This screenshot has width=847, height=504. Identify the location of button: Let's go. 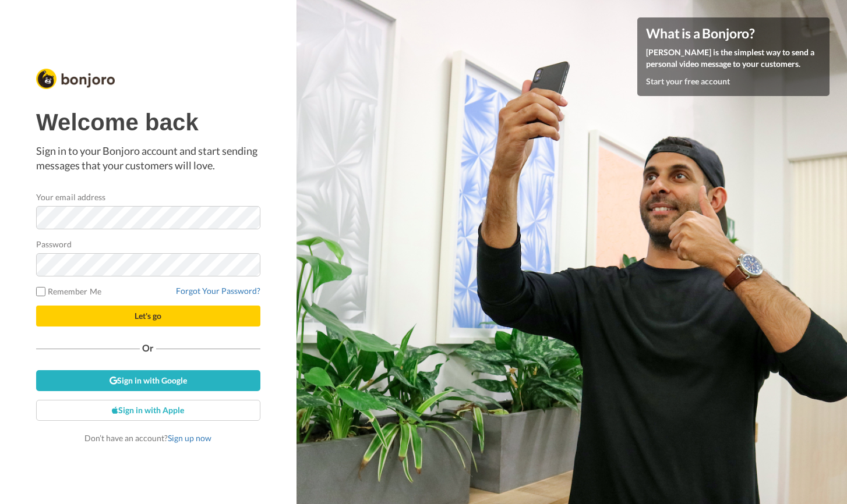
(148, 316).